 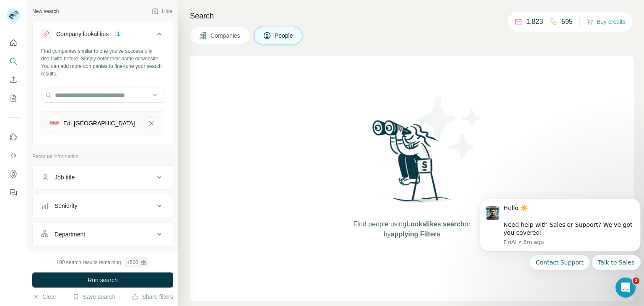 What do you see at coordinates (606, 22) in the screenshot?
I see `button: Buy credits` at bounding box center [606, 22].